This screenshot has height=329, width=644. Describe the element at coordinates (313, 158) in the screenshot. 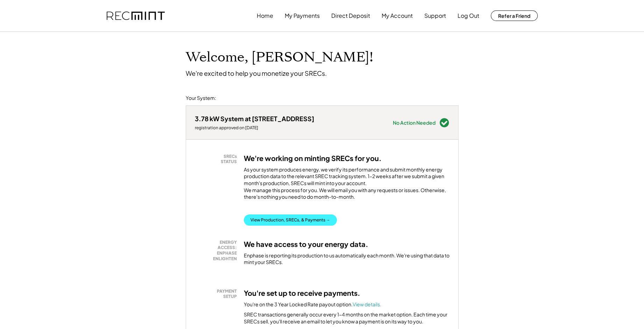

I see `h3: We're working on minting SRECs for you.` at that location.